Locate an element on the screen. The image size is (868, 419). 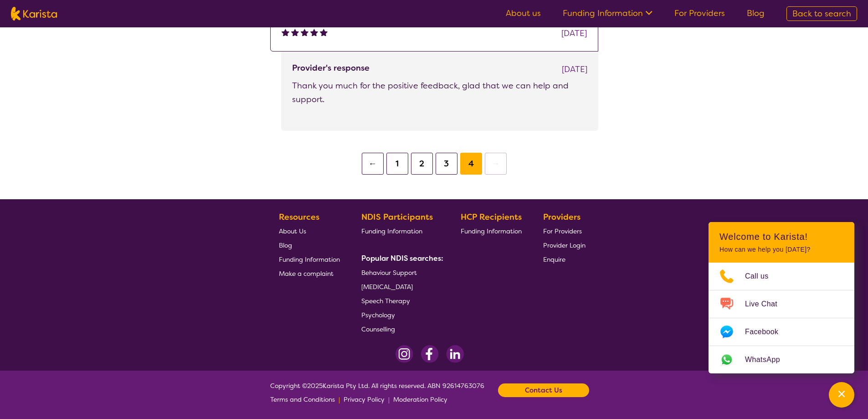
b: Resources is located at coordinates (299, 217).